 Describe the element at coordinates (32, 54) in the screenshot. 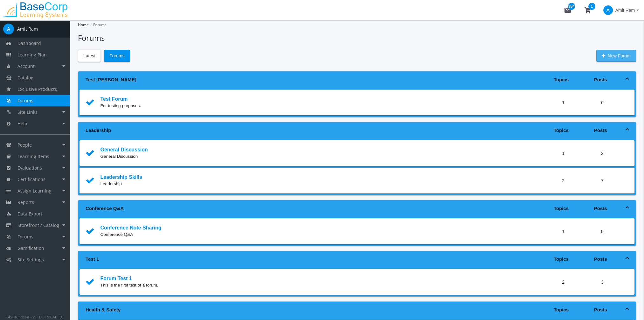

I see `span: Learning Plan` at that location.